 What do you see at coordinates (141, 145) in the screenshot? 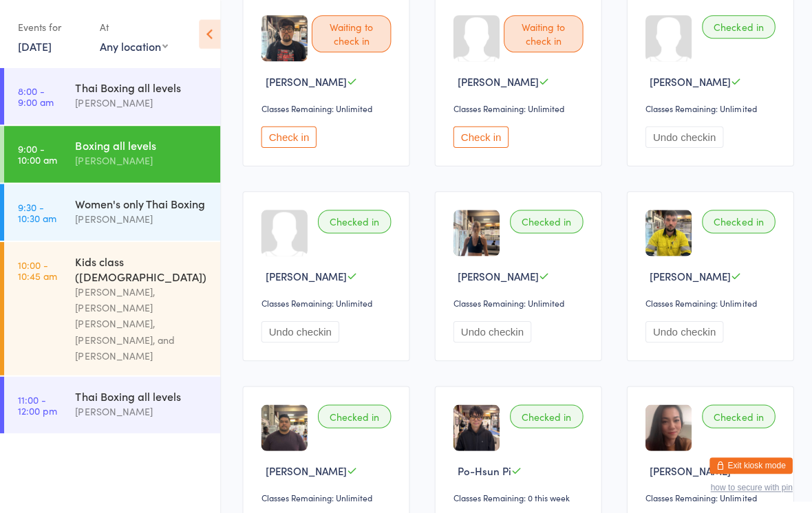
I see `div: Boxing all levels` at bounding box center [141, 145].